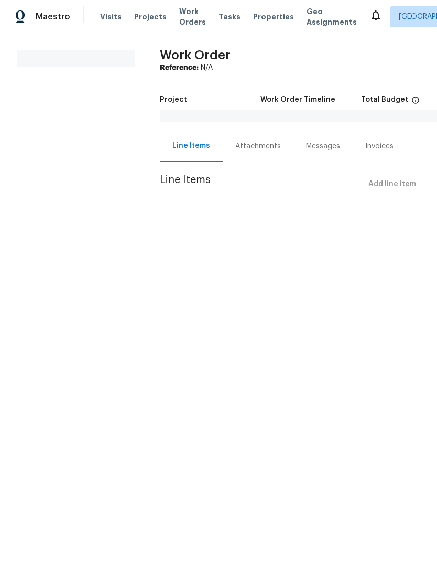 The width and height of the screenshot is (437, 564). Describe the element at coordinates (53, 17) in the screenshot. I see `span: Maestro` at that location.